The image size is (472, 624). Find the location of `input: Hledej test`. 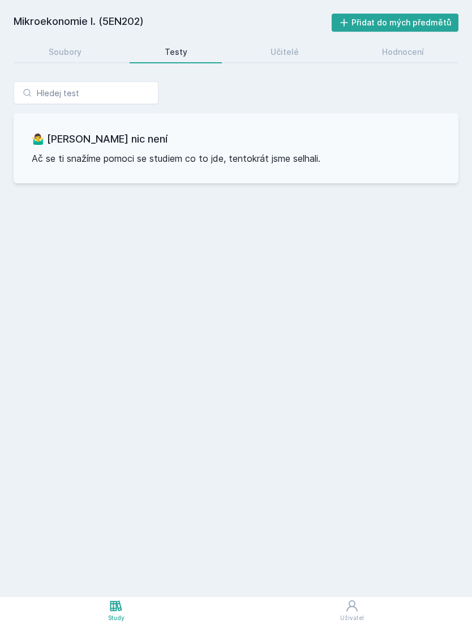

input: Hledej test is located at coordinates (86, 93).